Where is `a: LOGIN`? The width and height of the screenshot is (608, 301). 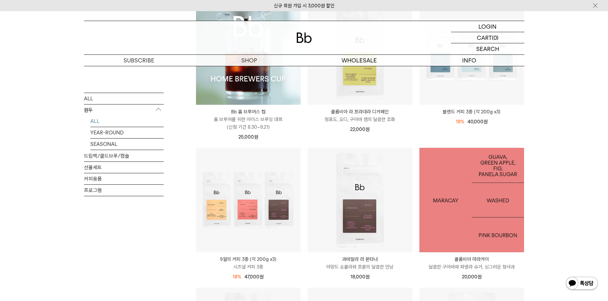
a: LOGIN is located at coordinates (487, 26).